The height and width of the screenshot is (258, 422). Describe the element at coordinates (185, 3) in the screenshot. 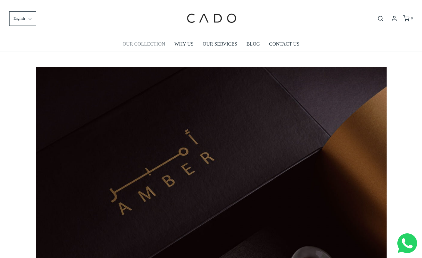

I see `span: Last name` at that location.